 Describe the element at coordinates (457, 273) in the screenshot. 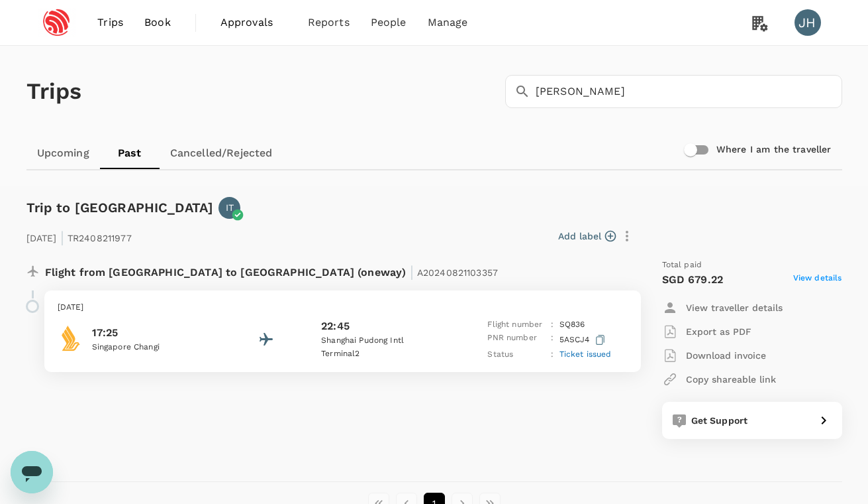

I see `span: A20240821103357` at that location.